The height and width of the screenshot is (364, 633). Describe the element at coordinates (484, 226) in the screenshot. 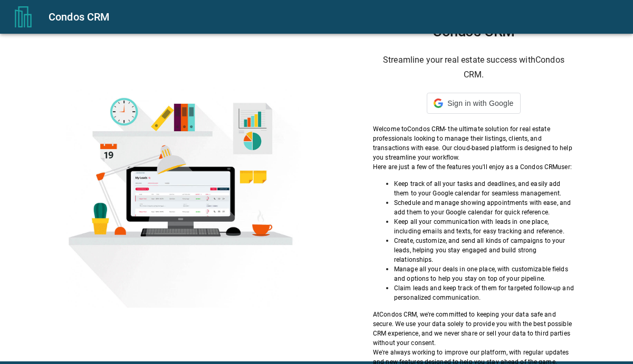

I see `p: Keep all your communication with leads in one place, including emails and texts, for easy trackin...` at that location.